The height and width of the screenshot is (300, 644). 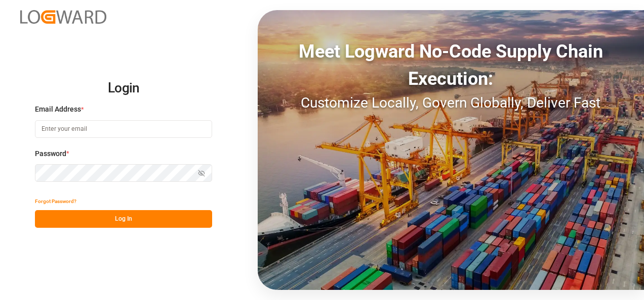 What do you see at coordinates (123, 89) in the screenshot?
I see `h2: Login` at bounding box center [123, 89].